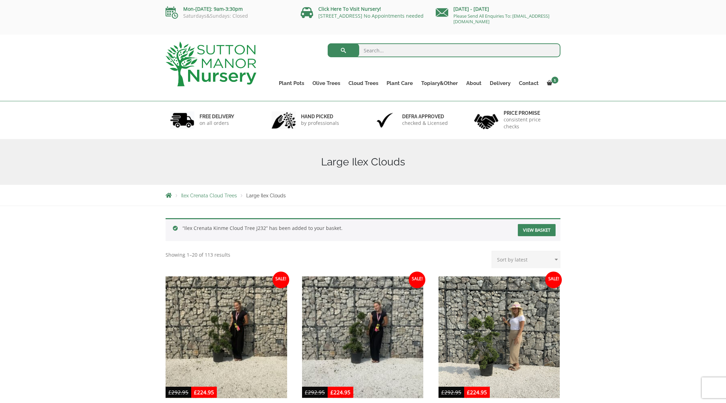  Describe the element at coordinates (530, 113) in the screenshot. I see `h6: Price promise` at that location.